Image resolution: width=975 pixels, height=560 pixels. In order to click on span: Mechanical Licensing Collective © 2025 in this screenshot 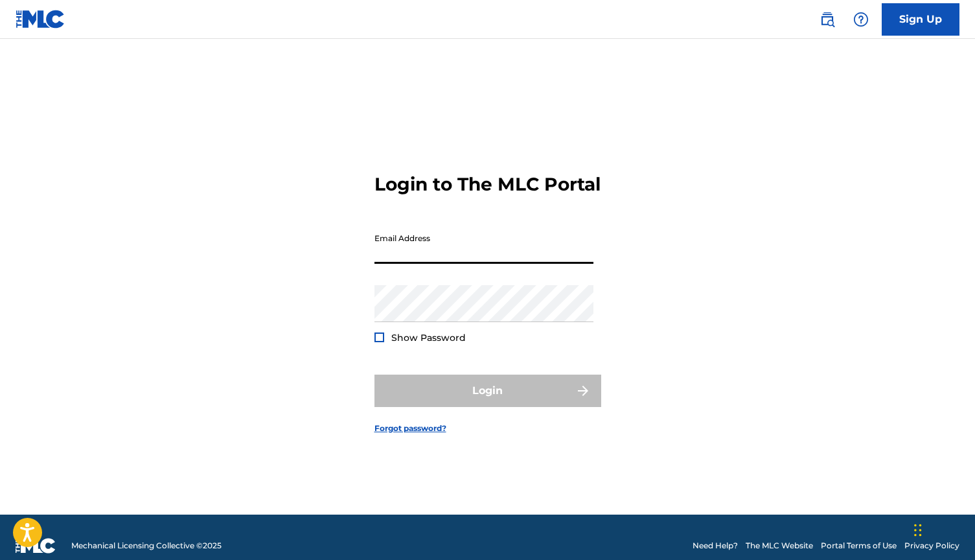, I will do `click(146, 545)`.